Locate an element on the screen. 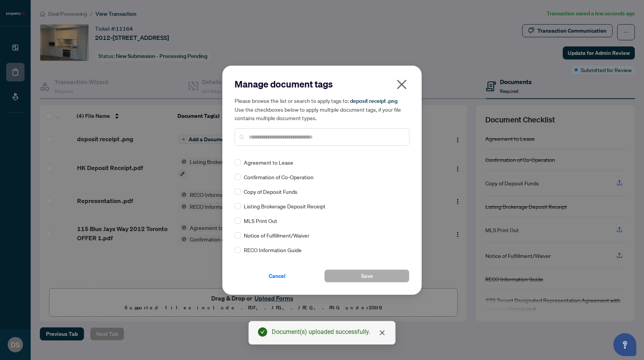 This screenshot has height=360, width=644. span: Agreement to Lease is located at coordinates (269, 162).